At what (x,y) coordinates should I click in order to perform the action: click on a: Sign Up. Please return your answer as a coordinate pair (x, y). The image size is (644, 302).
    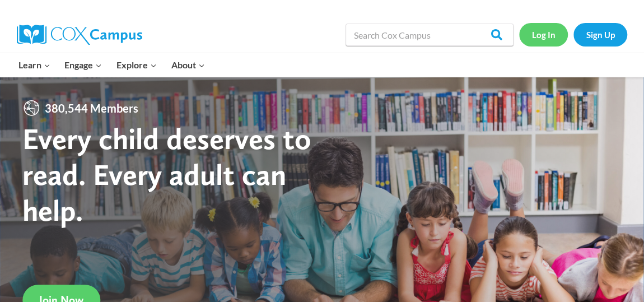
    Looking at the image, I should click on (600, 35).